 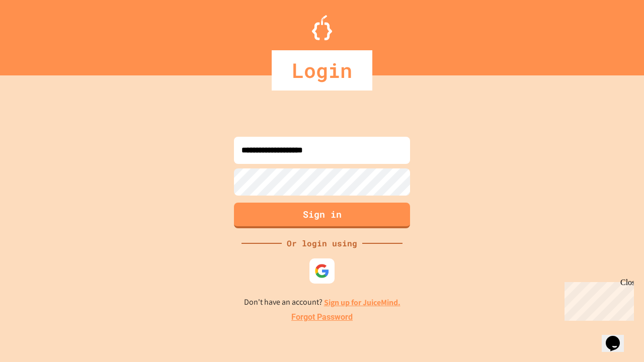 I want to click on div: Chat with us now!Close, so click(x=37, y=33).